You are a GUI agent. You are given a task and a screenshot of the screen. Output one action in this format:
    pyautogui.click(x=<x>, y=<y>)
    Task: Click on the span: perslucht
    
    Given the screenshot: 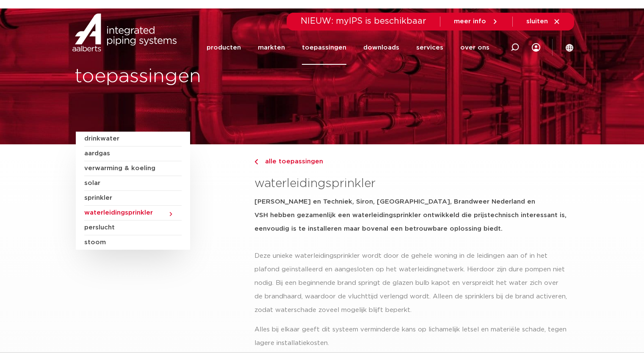 What is the action you would take?
    pyautogui.click(x=133, y=228)
    